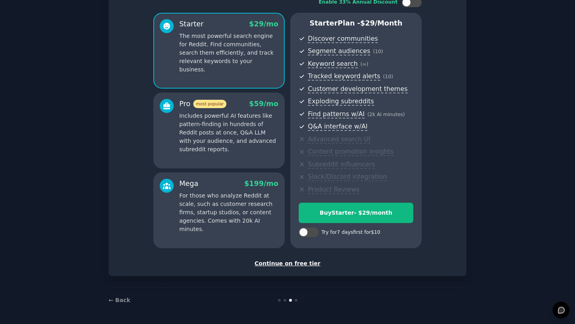  Describe the element at coordinates (229, 133) in the screenshot. I see `p: Includes powerful AI features like pattern-finding in hundreds of Reddit posts at once, Q&A LLM w...` at that location.